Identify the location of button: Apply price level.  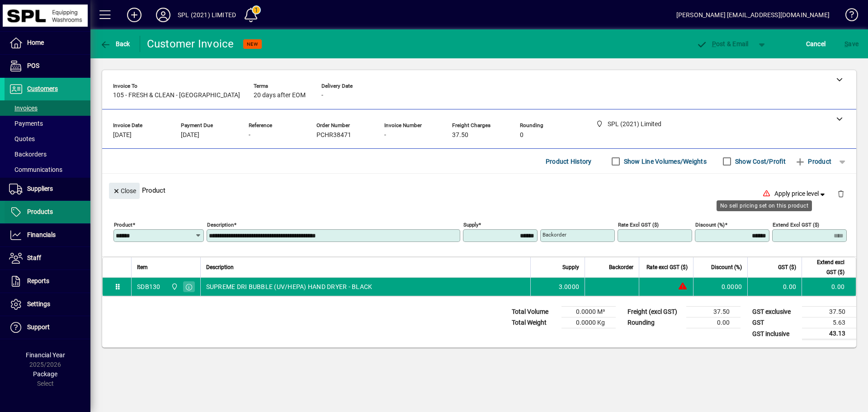
(801, 194).